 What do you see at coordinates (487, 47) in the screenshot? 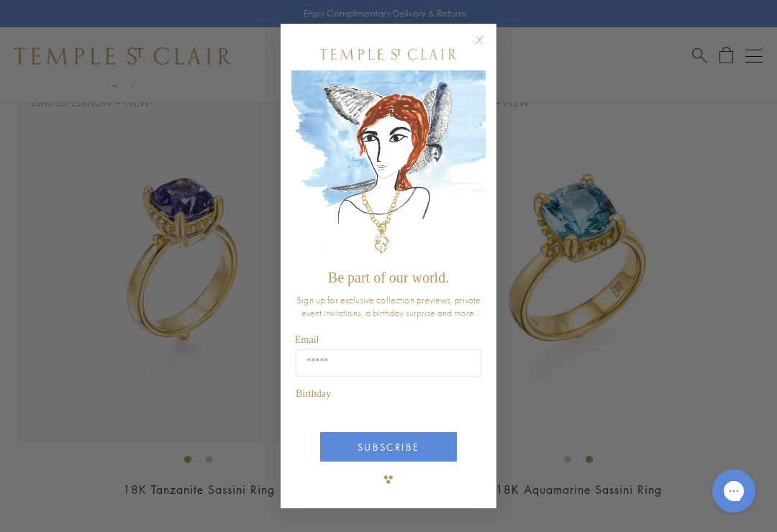
I see `button: Close dialog` at bounding box center [487, 47].